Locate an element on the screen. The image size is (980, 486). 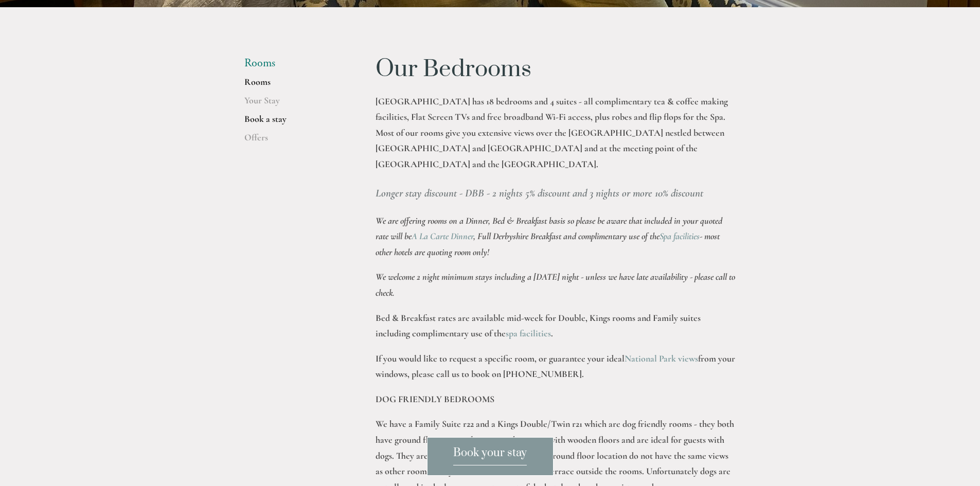
em: Longer stay discount - DBB - 2 nights 5% discount and 3 nights or more 10% discount is located at coordinates (539, 193).